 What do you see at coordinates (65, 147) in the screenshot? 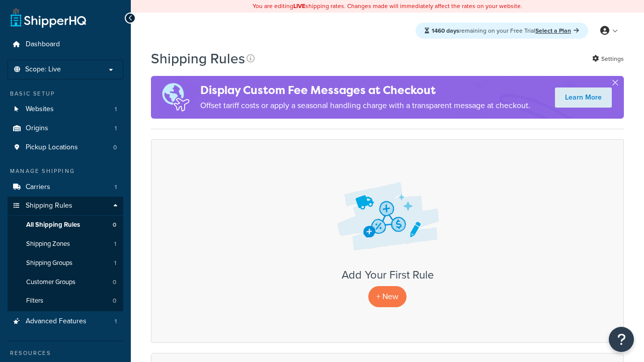
I see `a: Pickup Locations 0` at bounding box center [65, 147].